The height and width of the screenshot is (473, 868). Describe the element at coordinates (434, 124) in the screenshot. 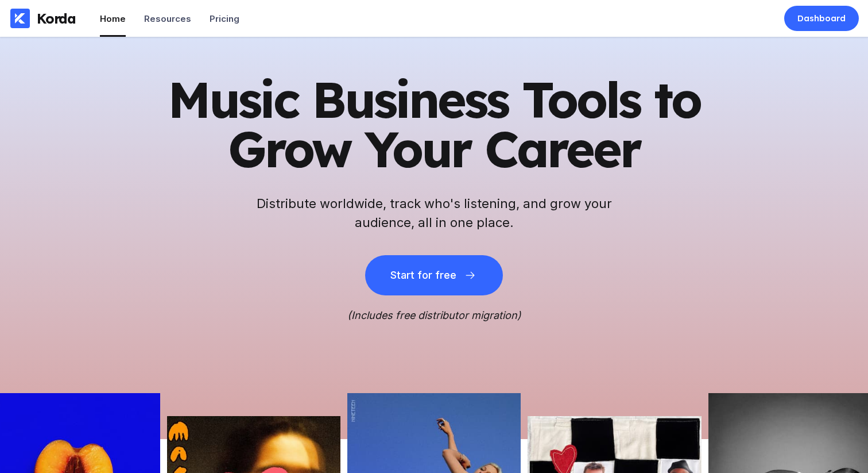

I see `h1: Music Business Tools to Grow Your Career` at that location.